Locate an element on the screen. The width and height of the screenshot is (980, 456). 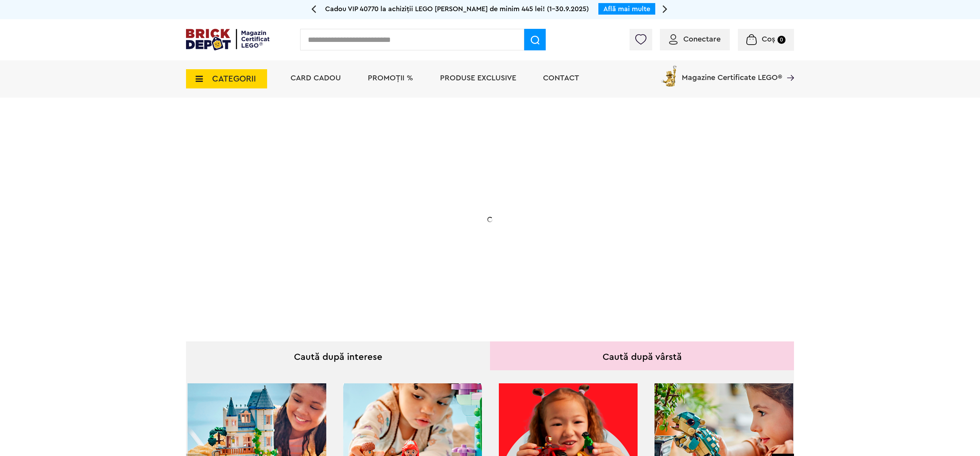
span: Produse exclusive is located at coordinates (478, 78).